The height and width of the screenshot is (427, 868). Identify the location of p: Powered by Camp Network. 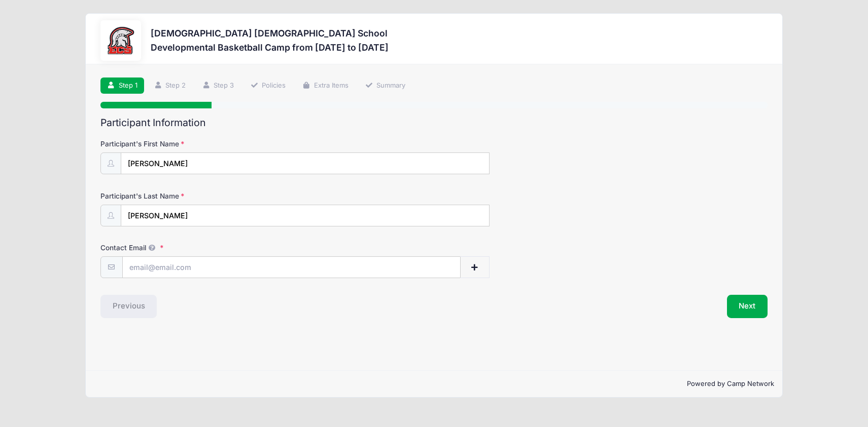
(434, 384).